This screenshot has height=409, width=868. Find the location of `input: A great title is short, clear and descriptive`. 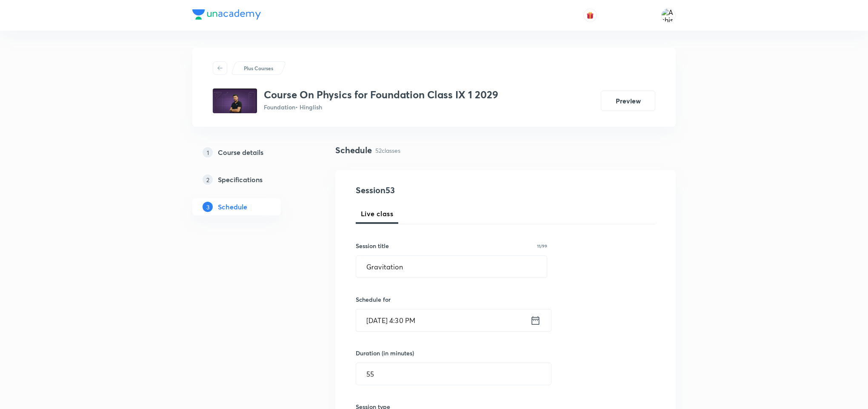

input: A great title is short, clear and descriptive is located at coordinates (451, 266).